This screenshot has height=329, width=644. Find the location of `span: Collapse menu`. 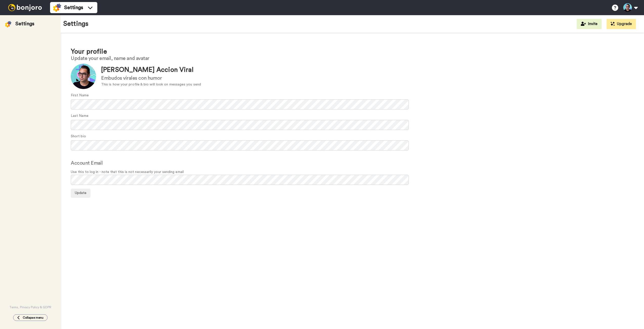

span: Collapse menu is located at coordinates (33, 318).